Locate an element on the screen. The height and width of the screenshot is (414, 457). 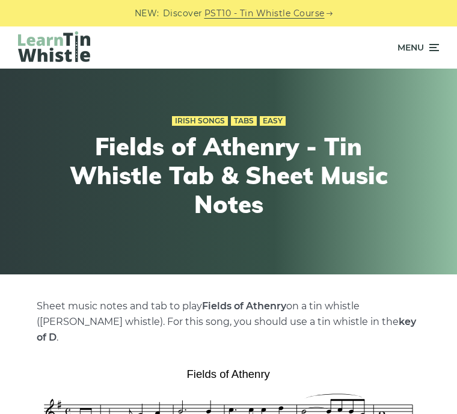
img: LearnTinWhistle.com is located at coordinates (54, 46).